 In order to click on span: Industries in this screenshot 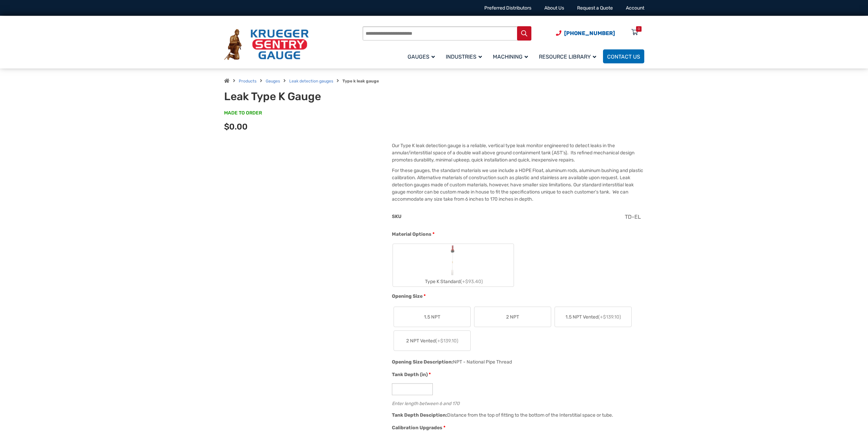, I will do `click(463, 56)`.